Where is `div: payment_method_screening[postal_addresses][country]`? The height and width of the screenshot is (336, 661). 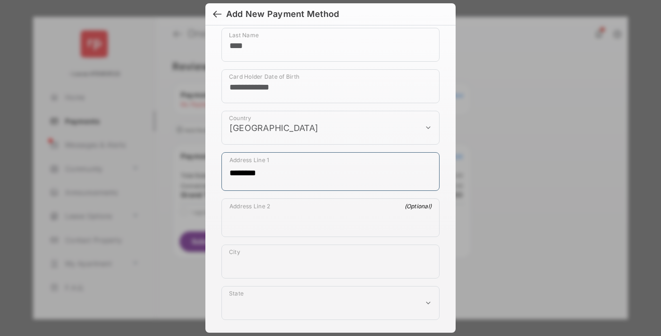
div: payment_method_screening[postal_addresses][country] is located at coordinates (330, 128).